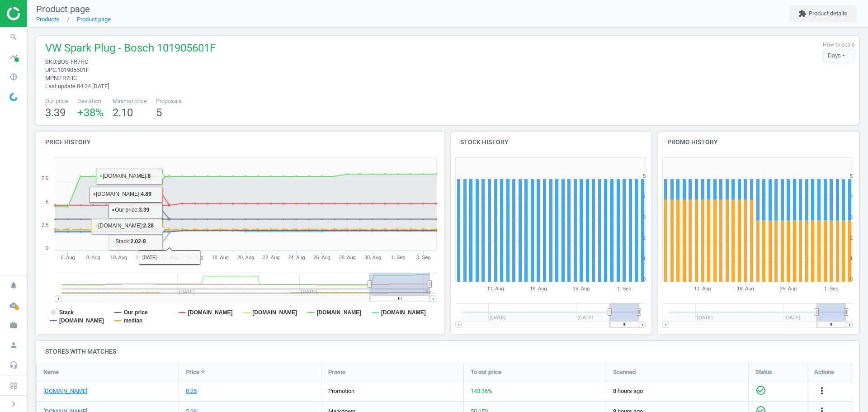  What do you see at coordinates (133, 320) in the screenshot?
I see `tspan: median` at bounding box center [133, 320].